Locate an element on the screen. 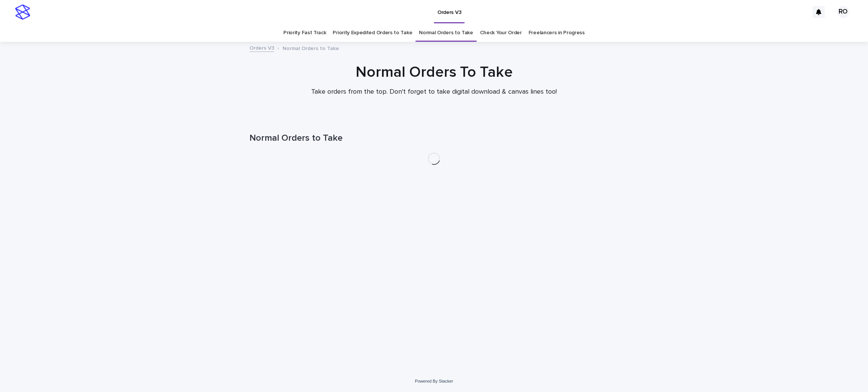 The width and height of the screenshot is (868, 392). a: Priority Expedited Orders to Take is located at coordinates (372, 33).